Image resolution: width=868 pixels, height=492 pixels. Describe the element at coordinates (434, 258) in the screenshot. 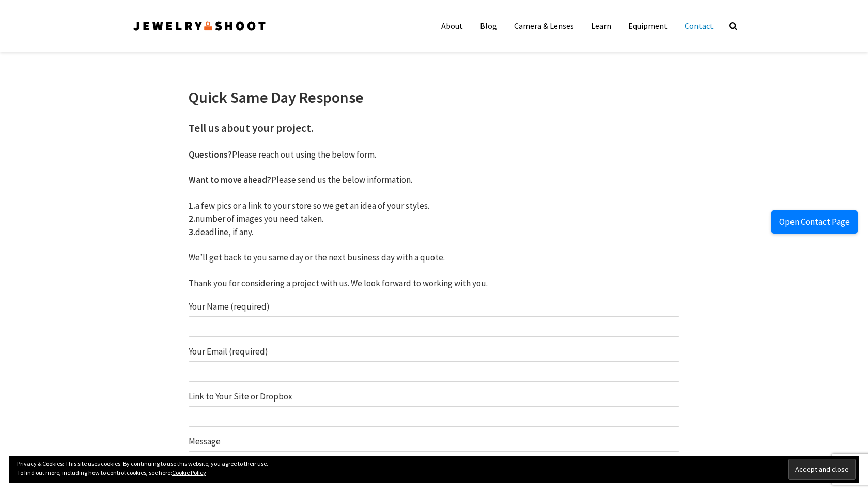

I see `p: We’ll get back to you same day or the next business day with a quote.` at that location.